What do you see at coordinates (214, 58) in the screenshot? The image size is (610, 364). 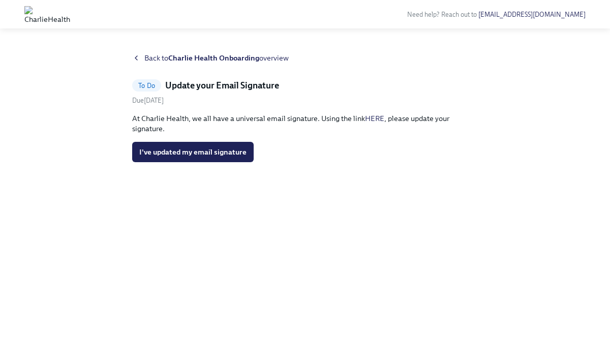 I see `strong: Charlie Health Onboarding` at bounding box center [214, 58].